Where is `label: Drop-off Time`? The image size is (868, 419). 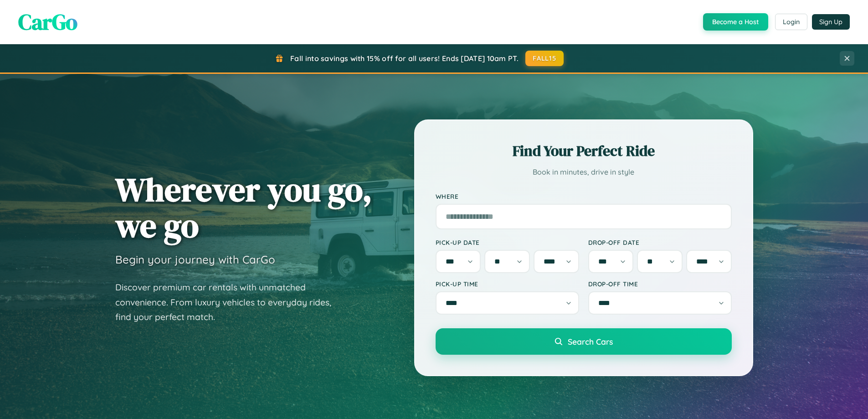 label: Drop-off Time is located at coordinates (660, 284).